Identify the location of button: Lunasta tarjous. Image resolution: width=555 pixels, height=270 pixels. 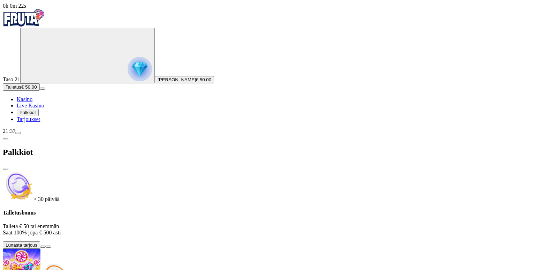
(21, 245).